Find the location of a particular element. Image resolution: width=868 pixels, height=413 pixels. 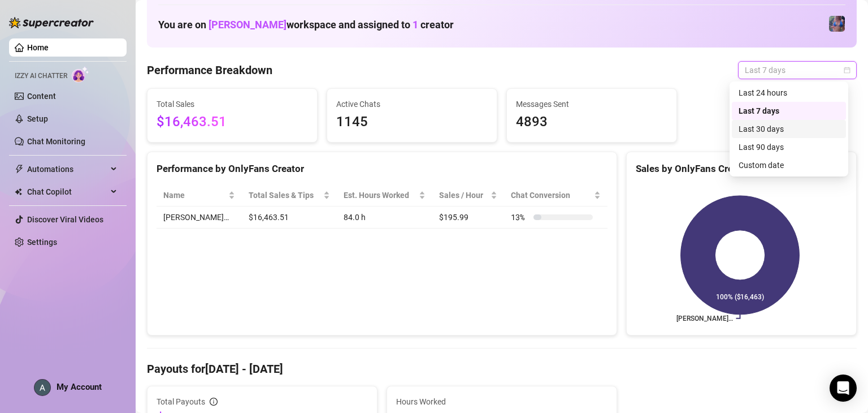

div: Sales by OnlyFans Creator is located at coordinates (741, 168).